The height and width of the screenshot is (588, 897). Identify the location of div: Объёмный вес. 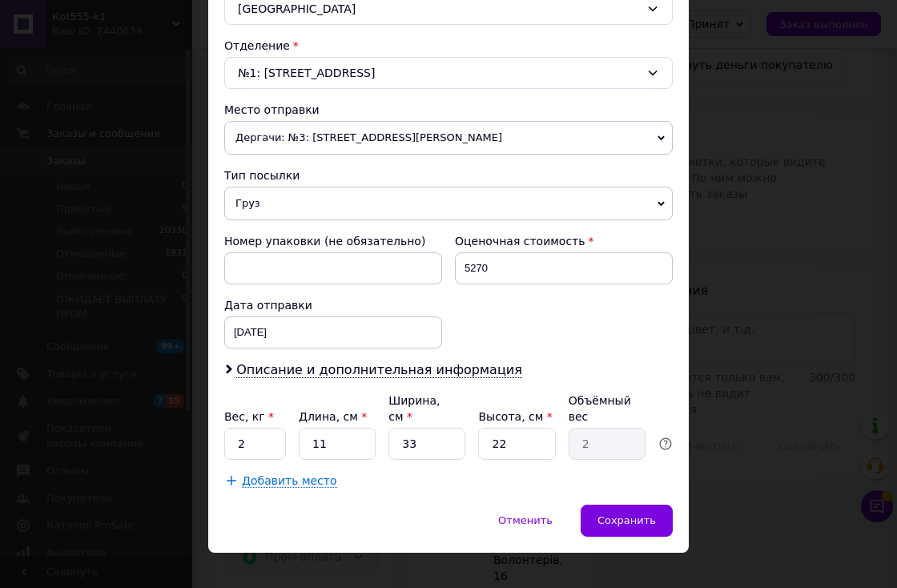
(607, 408).